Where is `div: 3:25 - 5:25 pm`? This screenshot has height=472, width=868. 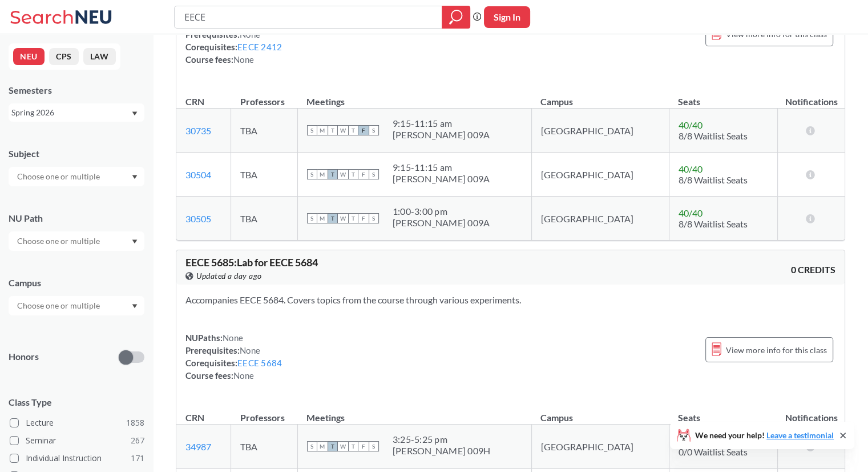
div: 3:25 - 5:25 pm is located at coordinates (442, 439).